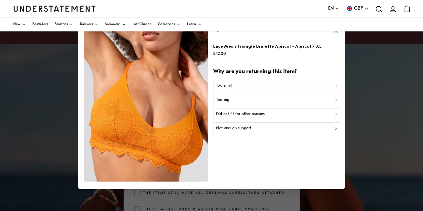  Describe the element at coordinates (169, 24) in the screenshot. I see `a: Collections` at that location.